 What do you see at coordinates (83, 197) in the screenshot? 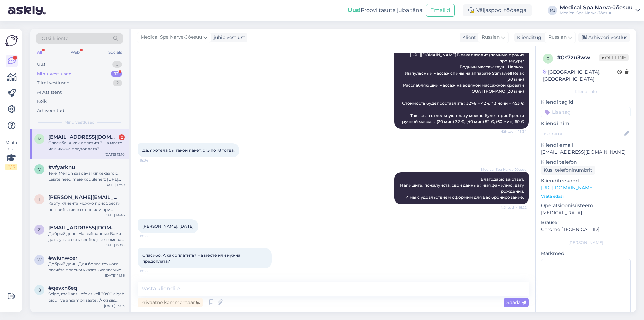
I see `span: irina.malova1@outlook.com` at bounding box center [83, 197].